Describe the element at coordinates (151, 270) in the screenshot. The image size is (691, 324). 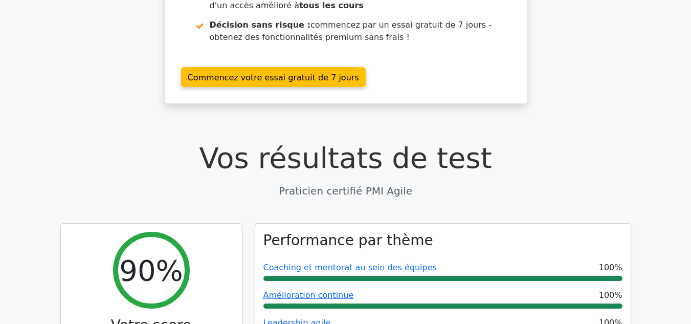
I see `font: 90%` at that location.